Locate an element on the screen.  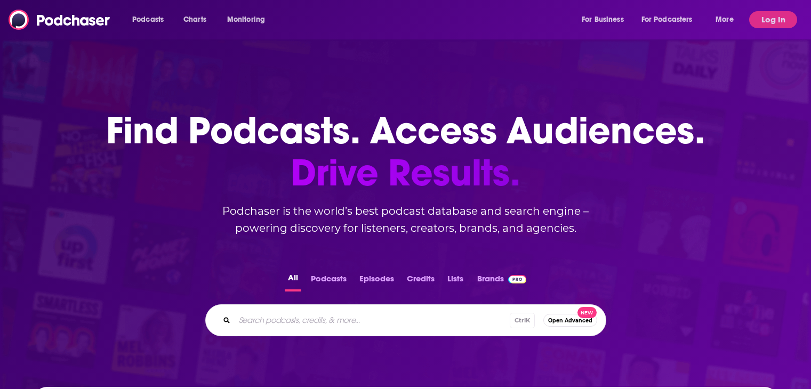
span: Charts is located at coordinates (195, 20).